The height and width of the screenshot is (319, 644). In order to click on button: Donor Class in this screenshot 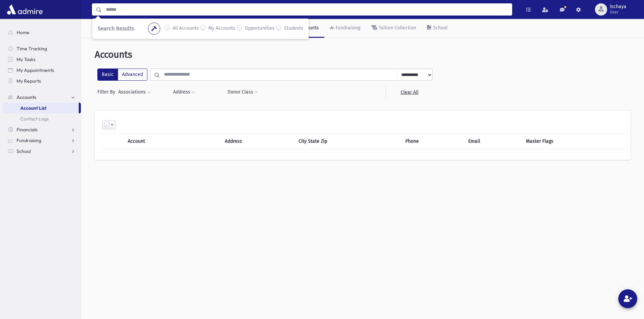, I will do `click(243, 92)`.